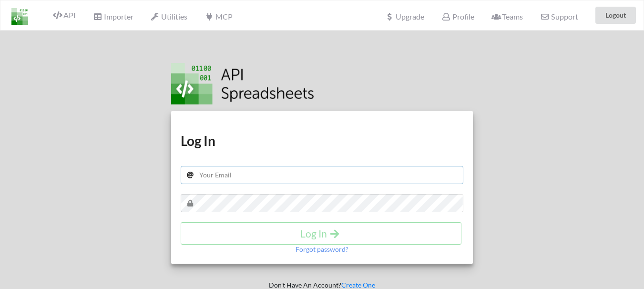 The height and width of the screenshot is (289, 644). I want to click on button: Logout, so click(616, 15).